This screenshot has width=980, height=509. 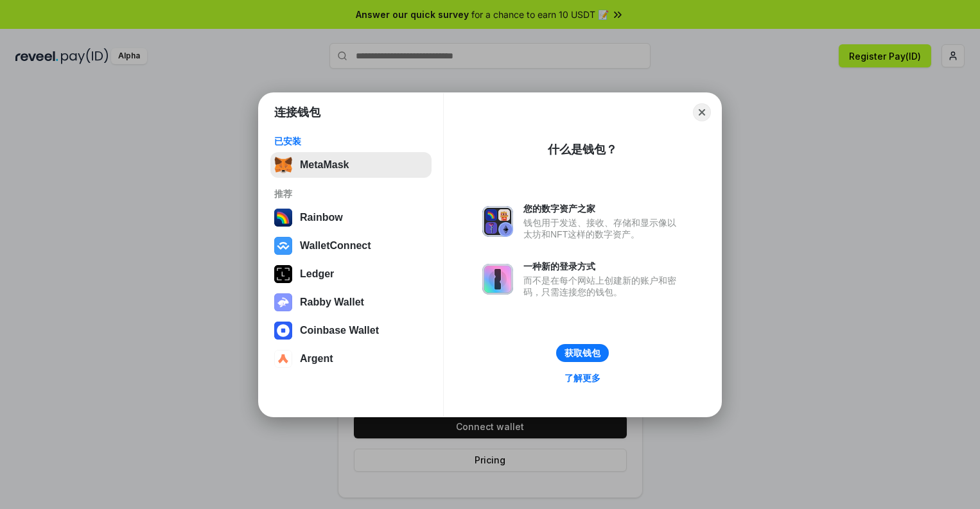 What do you see at coordinates (339, 331) in the screenshot?
I see `div: Coinbase Wallet` at bounding box center [339, 331].